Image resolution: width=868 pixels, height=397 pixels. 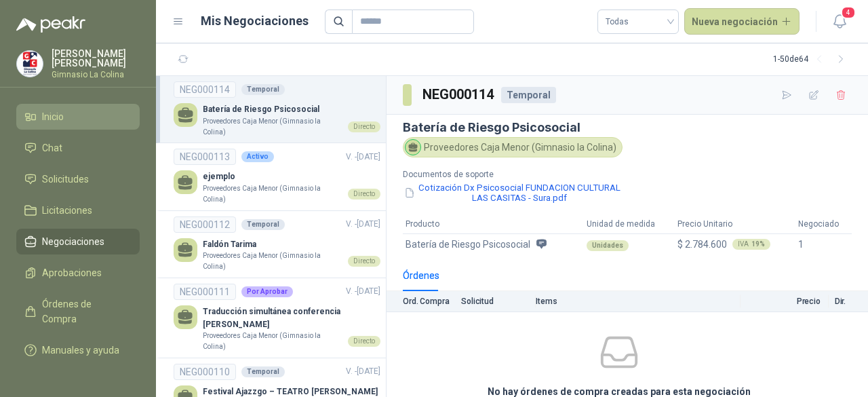 What do you see at coordinates (849, 302) in the screenshot?
I see `th: Dir.` at bounding box center [849, 302].